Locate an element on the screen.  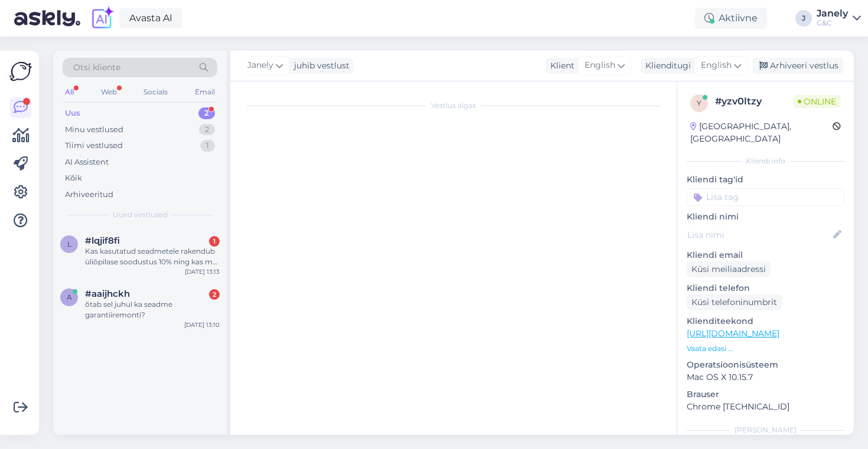
div: Janely is located at coordinates (832, 14).